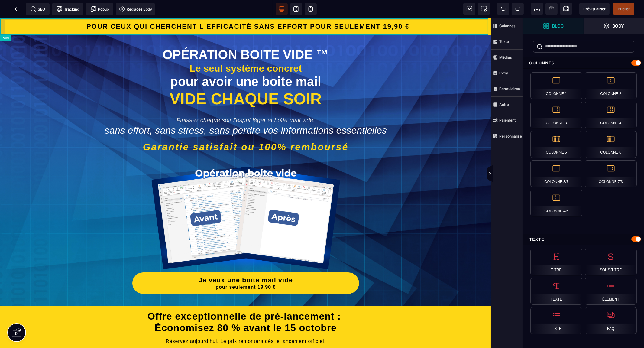 This screenshot has width=644, height=348. What do you see at coordinates (247, 9) in the screenshot?
I see `h2: POUR CEUX QUI CHERCHENT L'EFFICACITÉ SANS EFFORT POUR SEULEMENT 19,90 €` at bounding box center [247, 9].